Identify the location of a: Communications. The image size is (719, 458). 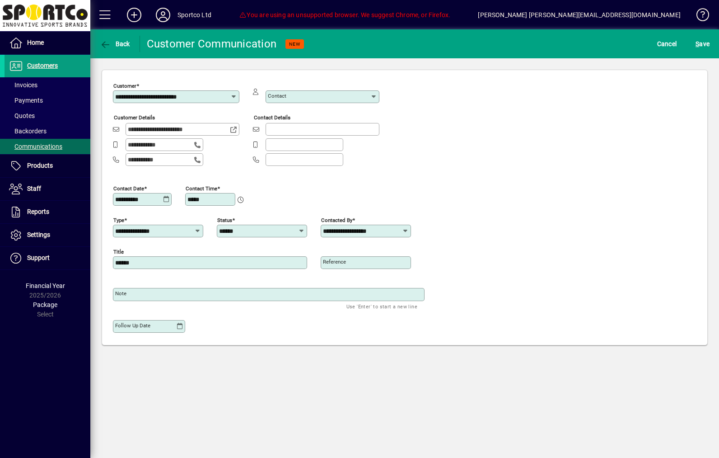
(47, 146).